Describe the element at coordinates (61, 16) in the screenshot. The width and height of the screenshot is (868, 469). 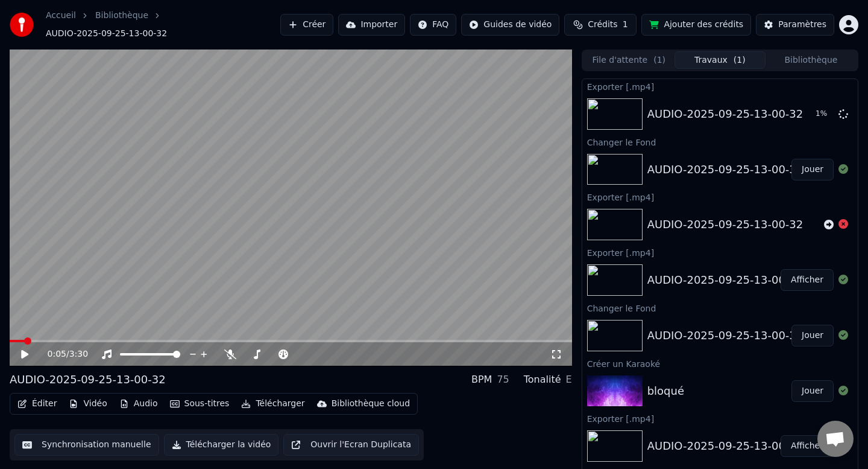
I see `a: Accueil` at that location.